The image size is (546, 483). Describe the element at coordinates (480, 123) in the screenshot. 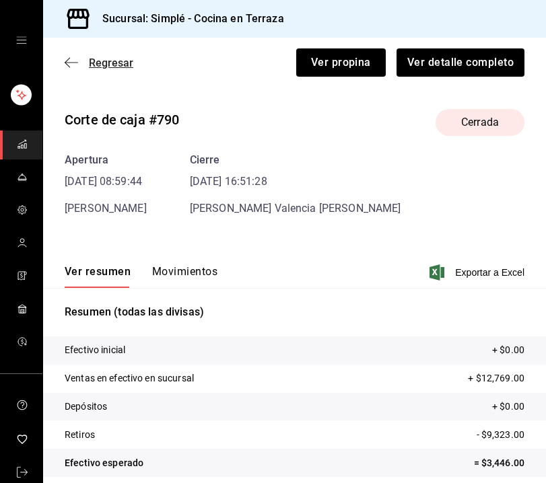

I see `span: Cerrada` at that location.